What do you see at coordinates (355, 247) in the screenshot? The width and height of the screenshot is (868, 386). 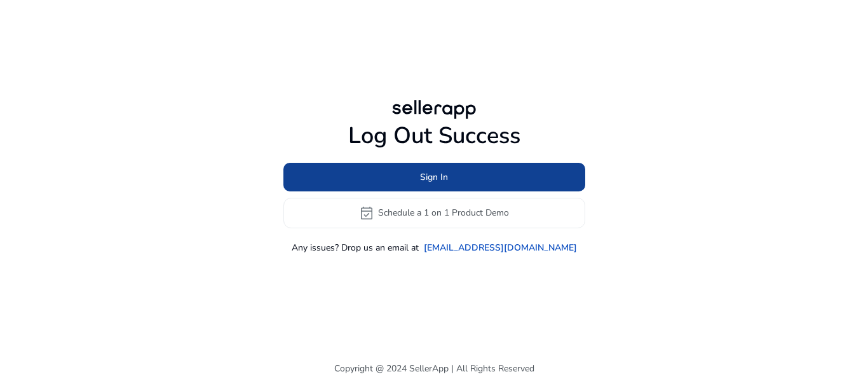 I see `p: Any issues? Drop us an email at` at bounding box center [355, 247].